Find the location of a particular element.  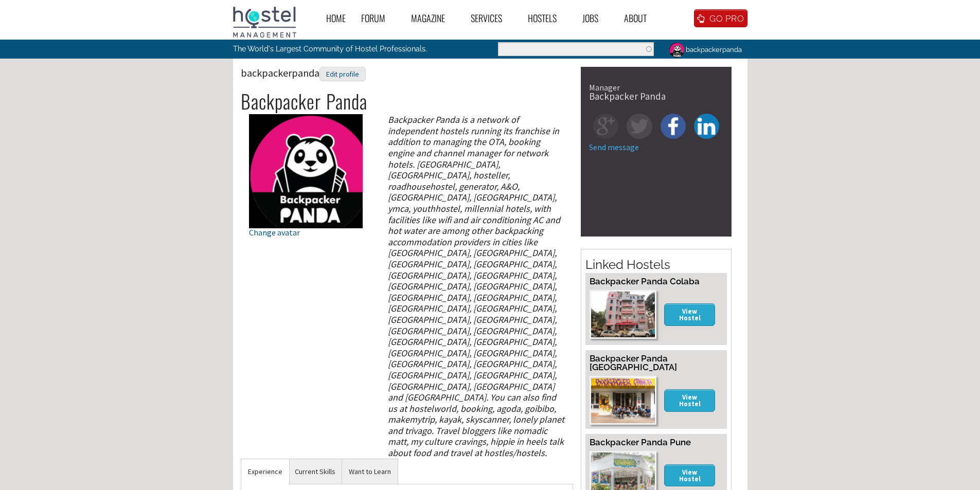

img: gp-square.png is located at coordinates (606, 126).